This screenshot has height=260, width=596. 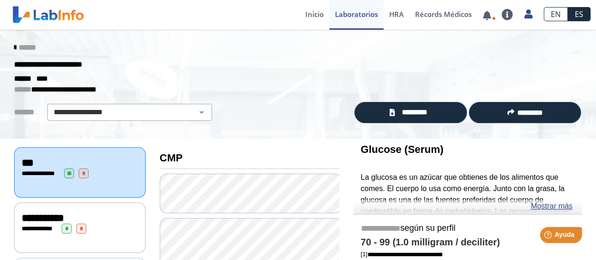 What do you see at coordinates (555, 14) in the screenshot?
I see `a: EN` at bounding box center [555, 14].